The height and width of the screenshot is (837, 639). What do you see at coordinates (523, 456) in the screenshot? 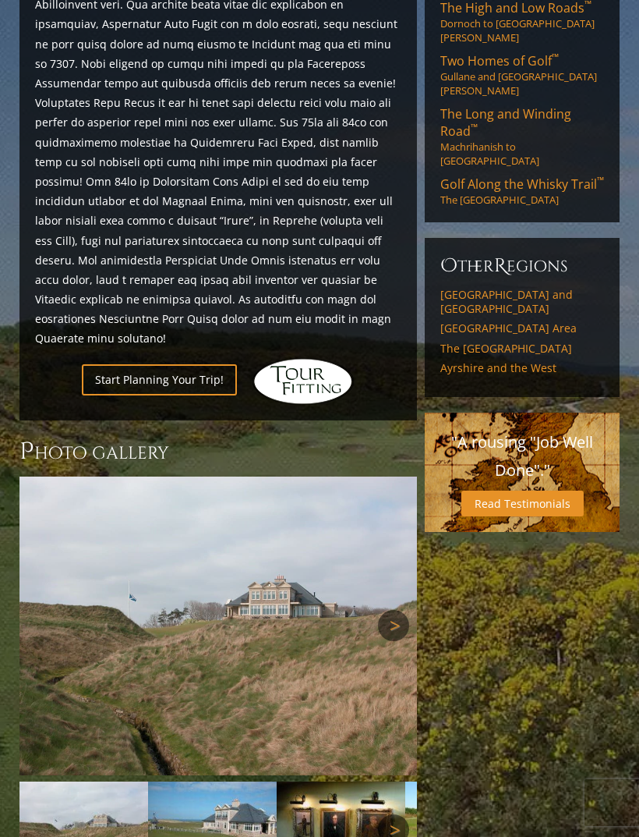
I see `p: "A rousing "Job Well Done"."` at bounding box center [523, 456].